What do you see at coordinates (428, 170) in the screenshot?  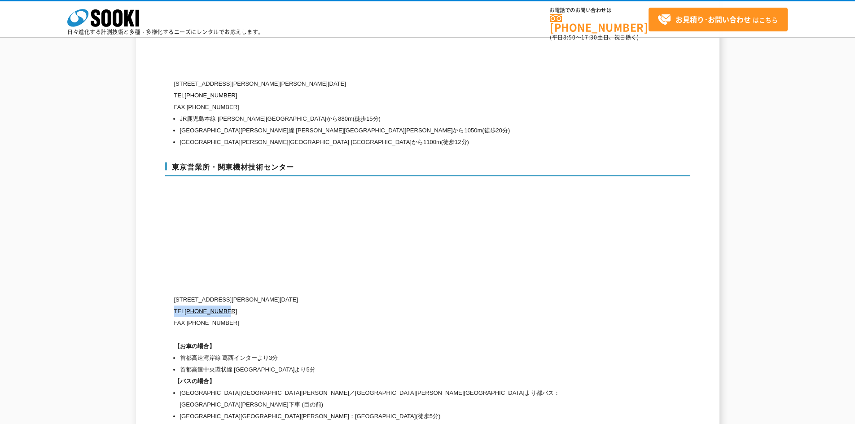 I see `h3: 東京営業所・関東機材技術センター` at bounding box center [428, 170].